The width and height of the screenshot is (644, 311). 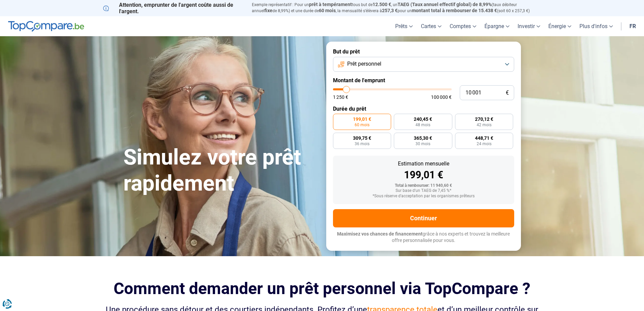 I want to click on img: TopCompare, so click(x=46, y=27).